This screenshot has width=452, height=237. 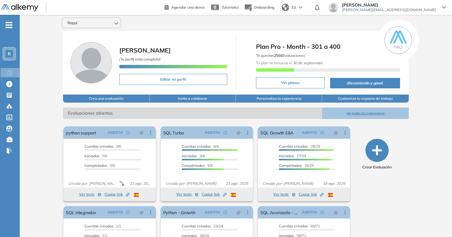 What do you see at coordinates (365, 113) in the screenshot?
I see `button: Ver todas las evaluaciones` at bounding box center [365, 113].